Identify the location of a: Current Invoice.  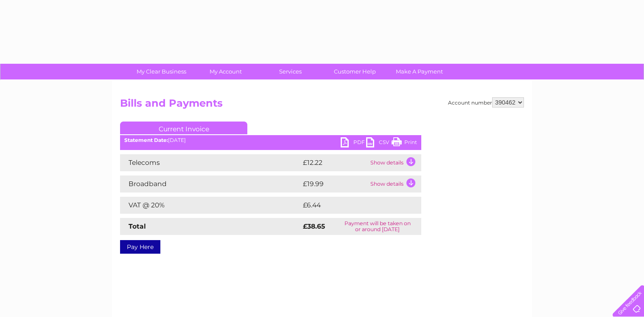
(184, 128).